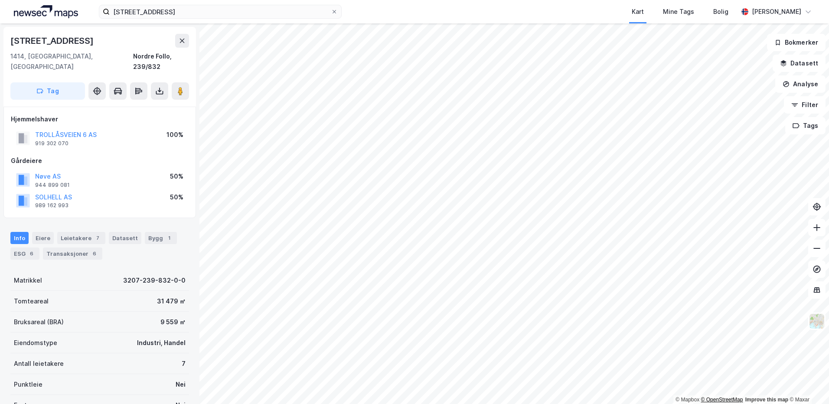 This screenshot has width=829, height=404. What do you see at coordinates (36, 343) in the screenshot?
I see `div: Eiendomstype` at bounding box center [36, 343].